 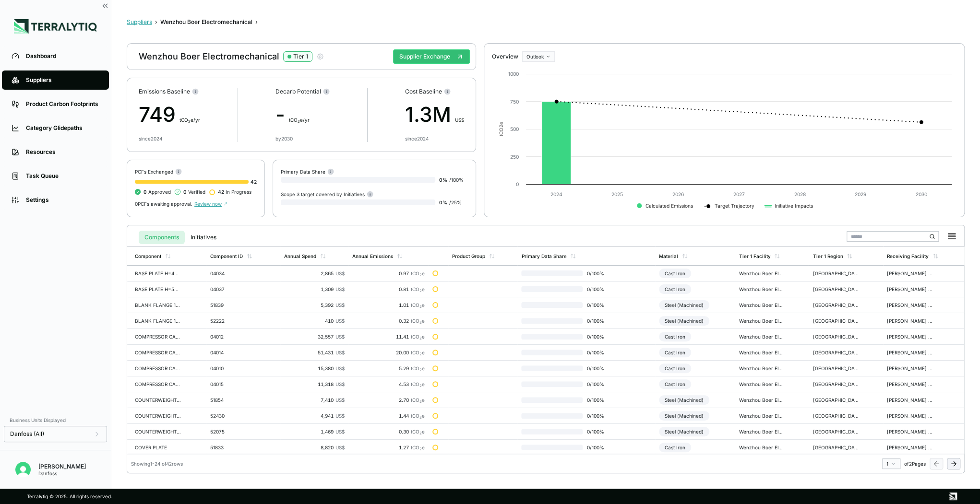 I want to click on div: COUNTERWEIGHT FRONT, so click(x=158, y=400).